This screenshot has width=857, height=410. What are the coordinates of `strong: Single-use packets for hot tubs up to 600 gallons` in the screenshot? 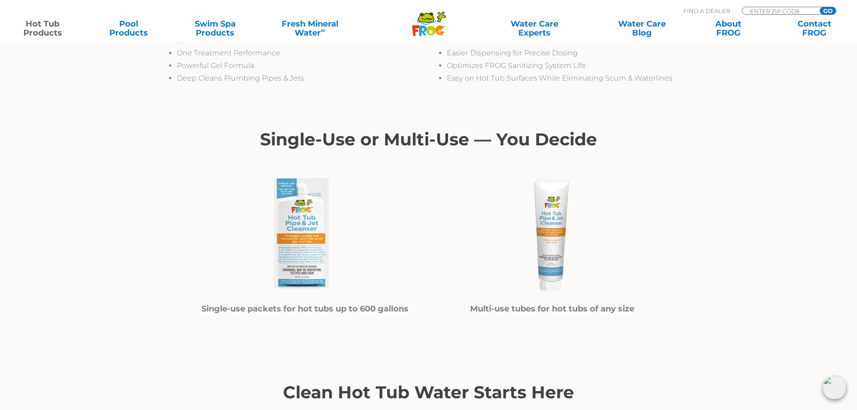 It's located at (305, 309).